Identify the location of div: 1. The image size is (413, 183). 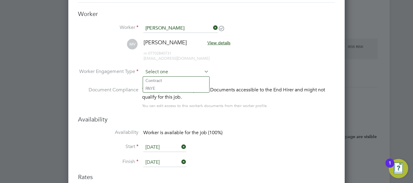
(389, 167).